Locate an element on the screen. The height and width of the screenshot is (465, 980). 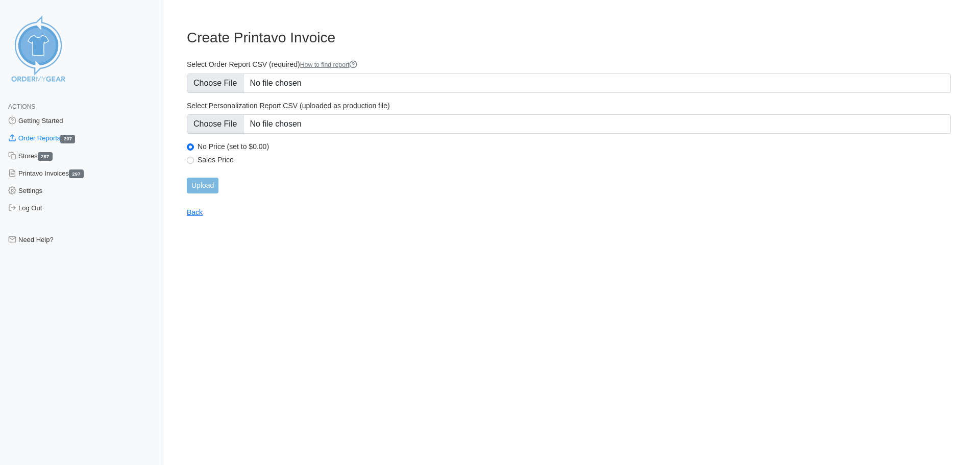
h3: Create Printavo Invoice is located at coordinates (569, 38).